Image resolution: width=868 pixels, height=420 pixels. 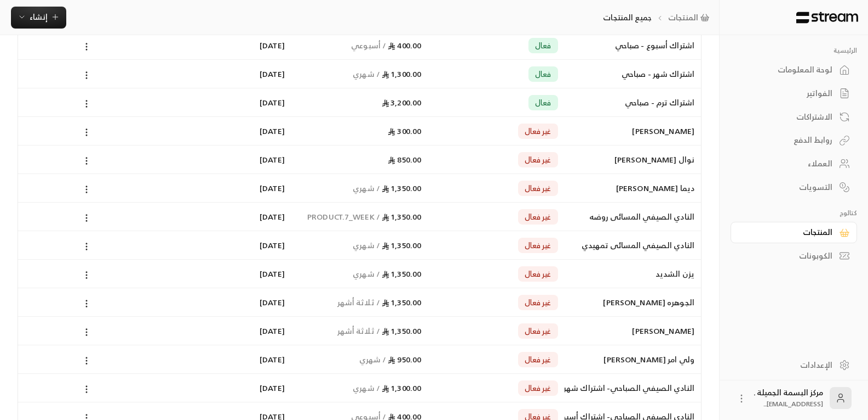 I want to click on div: الاشتراكات, so click(x=788, y=117).